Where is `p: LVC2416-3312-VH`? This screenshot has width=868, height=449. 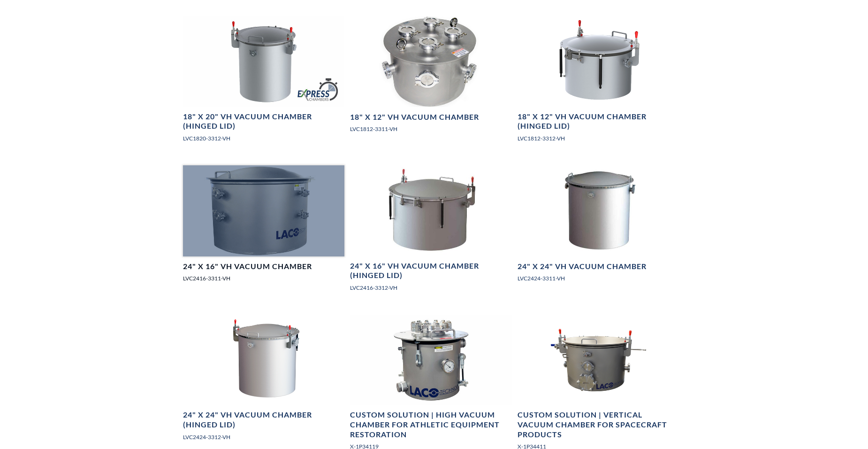 p: LVC2416-3312-VH is located at coordinates (430, 287).